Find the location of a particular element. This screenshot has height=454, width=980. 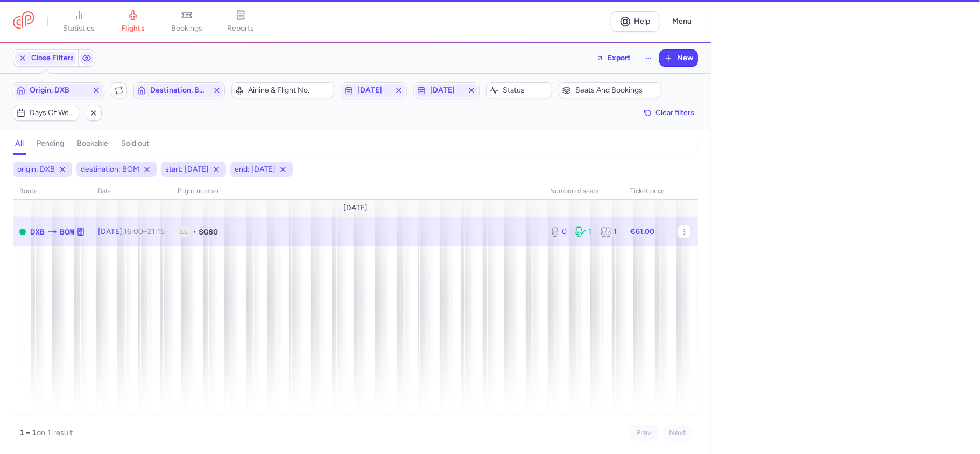

button: Seats and bookings is located at coordinates (610, 90).